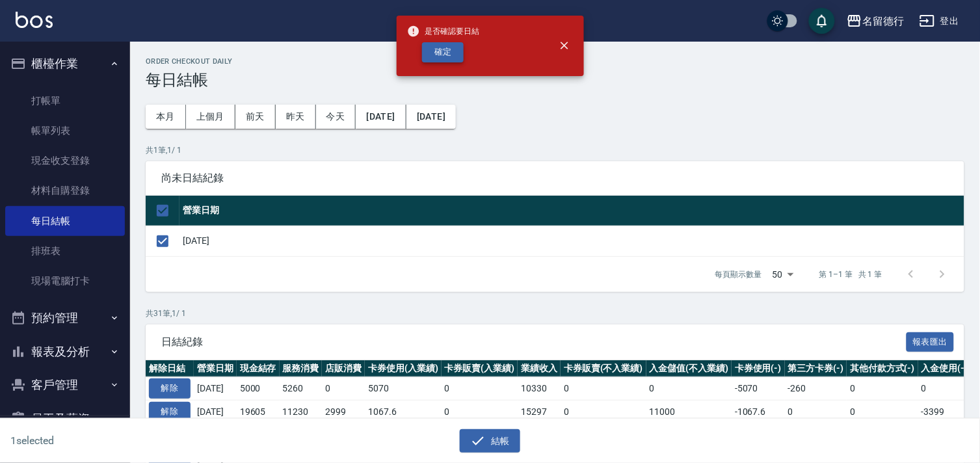 The height and width of the screenshot is (463, 980). Describe the element at coordinates (554, 313) in the screenshot. I see `p: 共 31 筆, 1 / 1` at that location.